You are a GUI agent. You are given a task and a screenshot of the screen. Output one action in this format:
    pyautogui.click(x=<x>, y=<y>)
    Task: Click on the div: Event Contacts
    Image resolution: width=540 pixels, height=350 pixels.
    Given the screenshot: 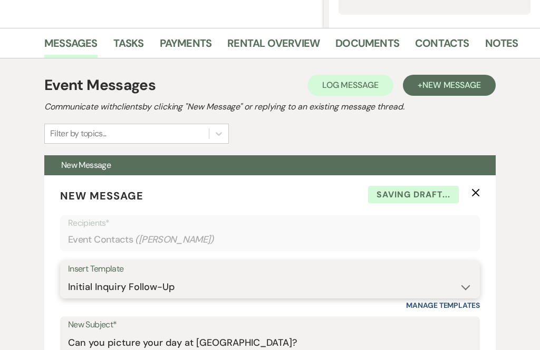 What is the action you would take?
    pyautogui.click(x=270, y=240)
    